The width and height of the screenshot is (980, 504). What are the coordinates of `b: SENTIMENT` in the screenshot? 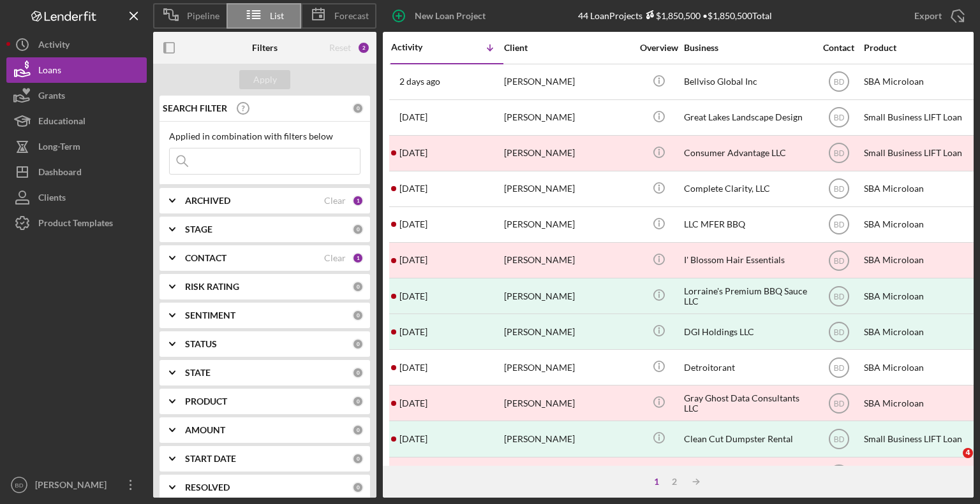 It's located at (210, 315).